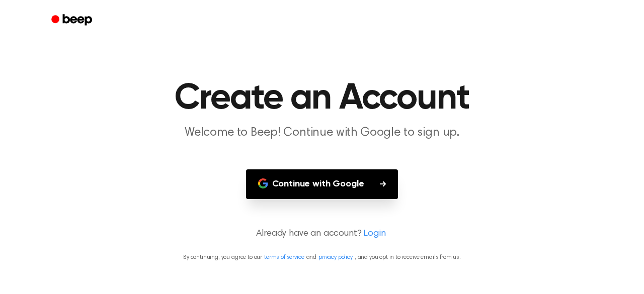 The width and height of the screenshot is (644, 294). I want to click on a: Beep, so click(72, 20).